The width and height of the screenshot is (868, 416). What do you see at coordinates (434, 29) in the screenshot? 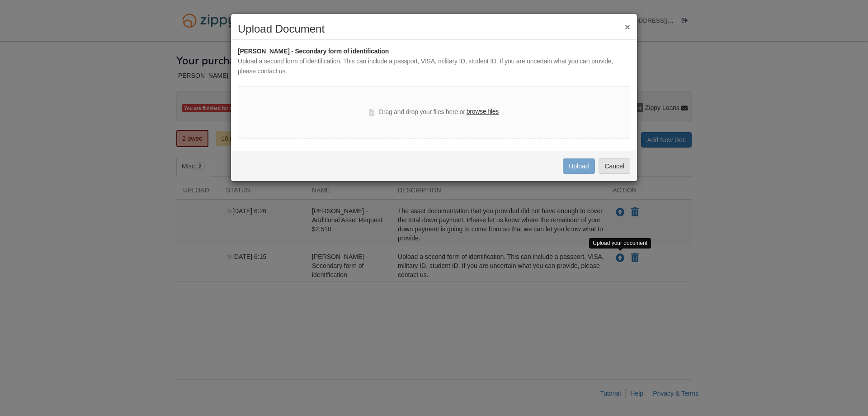
I see `h2: Upload Document` at bounding box center [434, 29].